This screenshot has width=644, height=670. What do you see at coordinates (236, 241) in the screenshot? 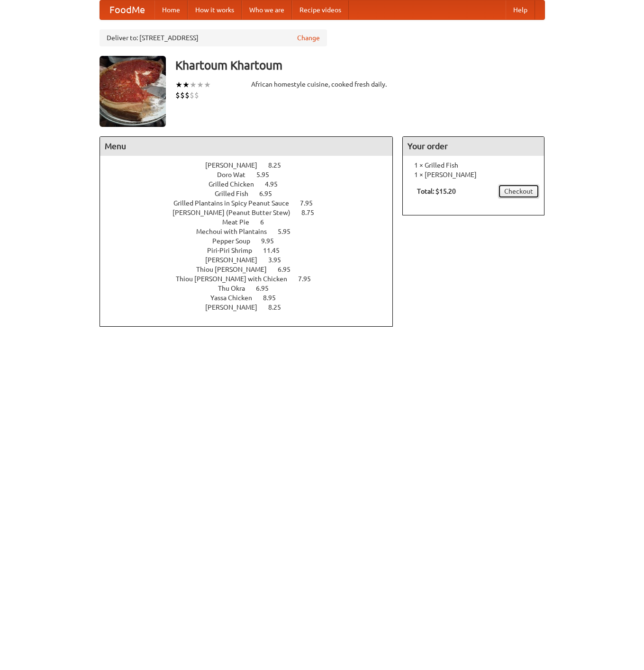
I see `span: Pepper Soup` at bounding box center [236, 241].